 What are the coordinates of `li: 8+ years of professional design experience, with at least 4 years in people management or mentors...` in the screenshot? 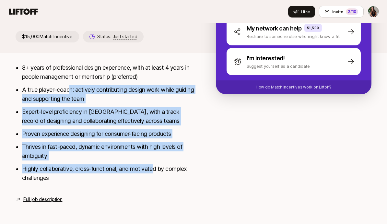 It's located at (109, 72).